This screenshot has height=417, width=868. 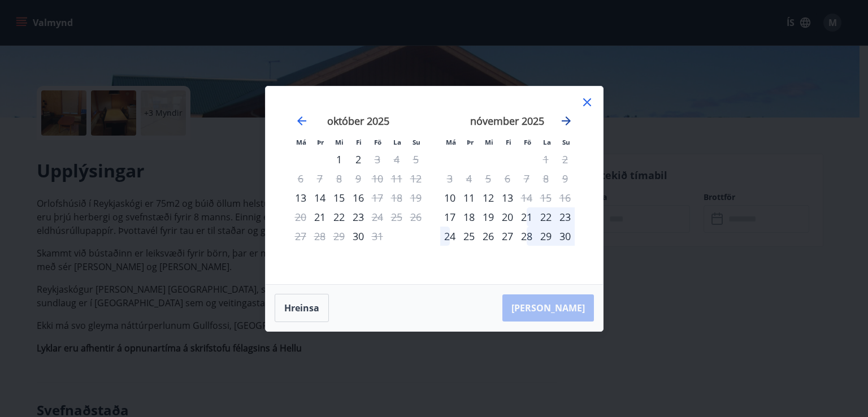 I want to click on td: Not available. laugardagur, 15. nóvember 2025, so click(x=546, y=198).